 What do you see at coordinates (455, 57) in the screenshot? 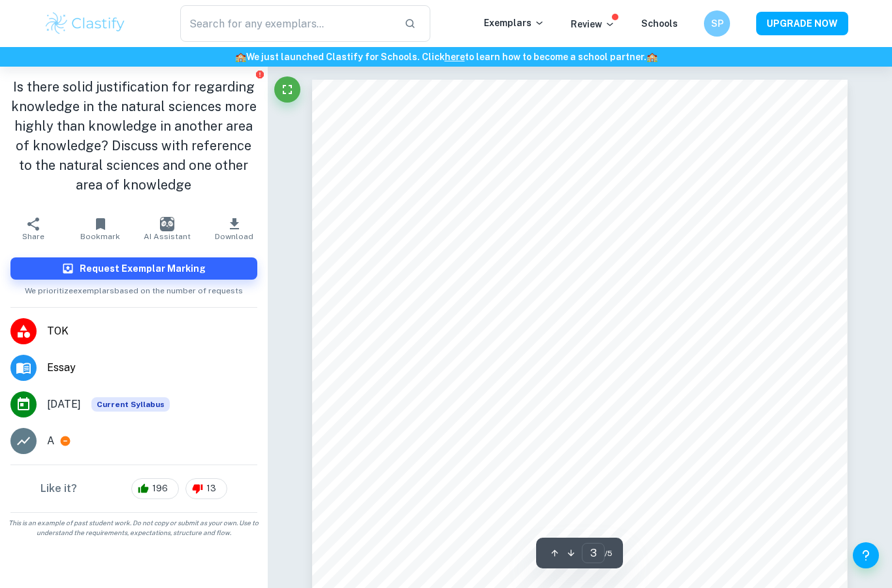
I see `a: here` at bounding box center [455, 57].